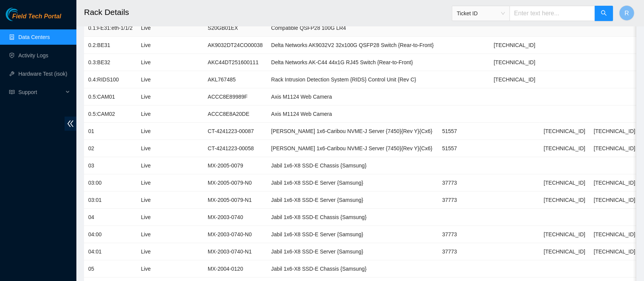  I want to click on td: 02, so click(110, 148).